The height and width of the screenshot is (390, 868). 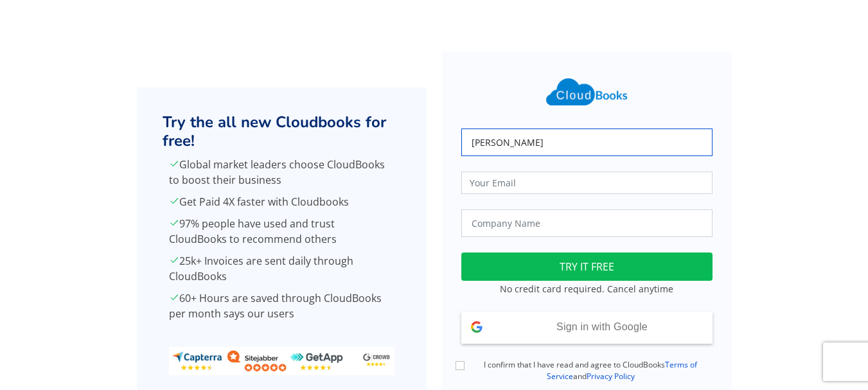 What do you see at coordinates (587, 141) in the screenshot?
I see `input: Your Name` at bounding box center [587, 141].